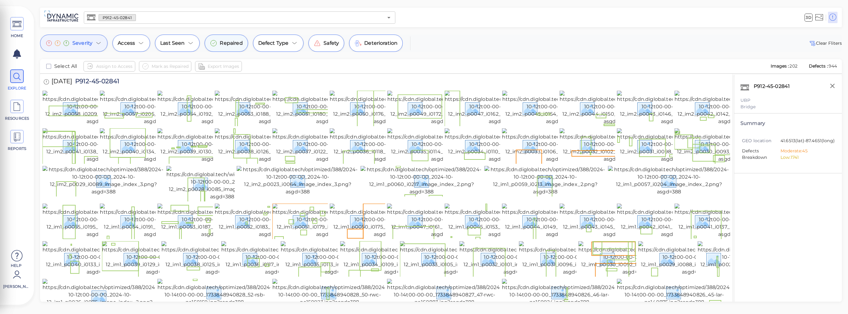 The height and width of the screenshot is (314, 848). I want to click on span: HOME, so click(17, 36).